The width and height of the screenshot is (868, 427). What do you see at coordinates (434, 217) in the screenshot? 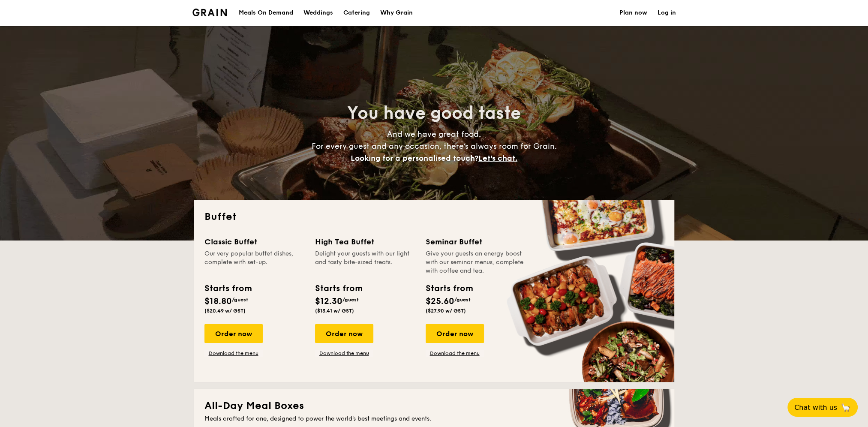
I see `h2: Buffet` at bounding box center [434, 217].